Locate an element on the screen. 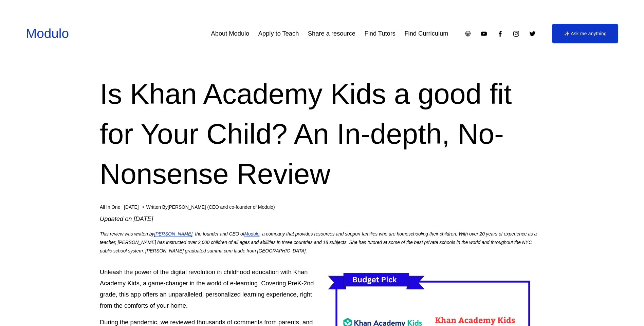 This screenshot has height=326, width=644. a: Find Curriculum is located at coordinates (426, 34).